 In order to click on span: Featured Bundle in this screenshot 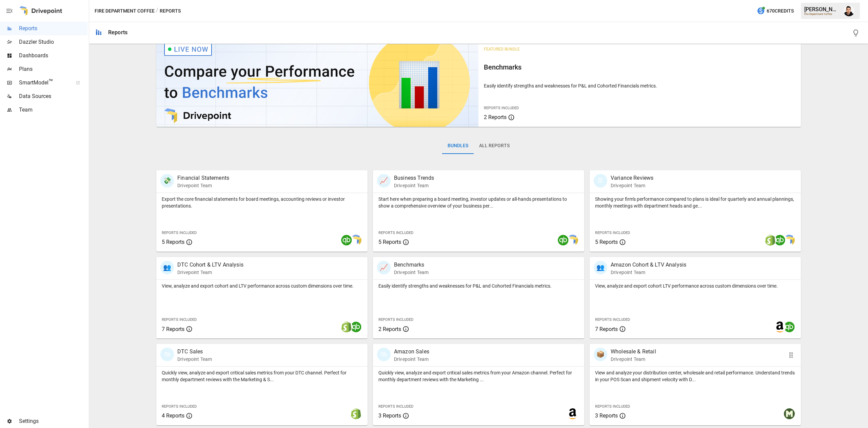, I will do `click(502, 49)`.